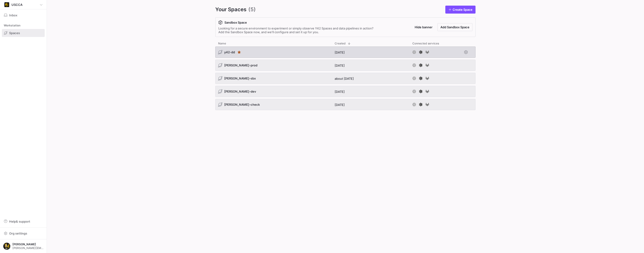  Describe the element at coordinates (340, 44) in the screenshot. I see `span: Created` at that location.